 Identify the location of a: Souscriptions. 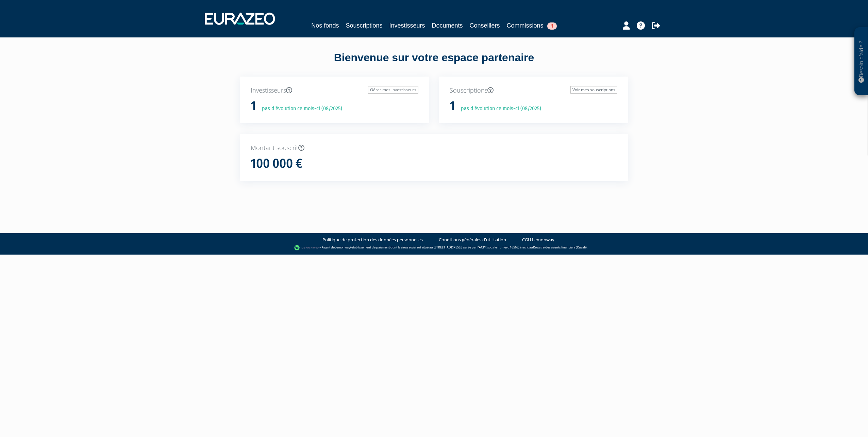
(364, 26).